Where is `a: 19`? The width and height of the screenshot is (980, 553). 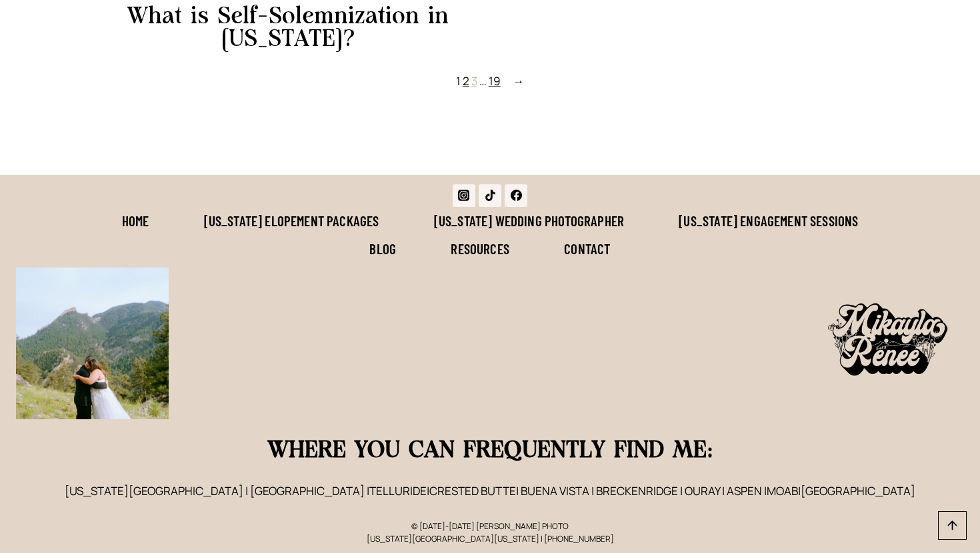 a: 19 is located at coordinates (495, 81).